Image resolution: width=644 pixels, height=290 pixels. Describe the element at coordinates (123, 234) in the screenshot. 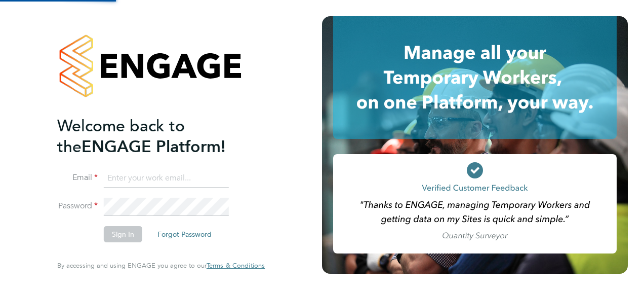

I see `button: Sign In` at that location.